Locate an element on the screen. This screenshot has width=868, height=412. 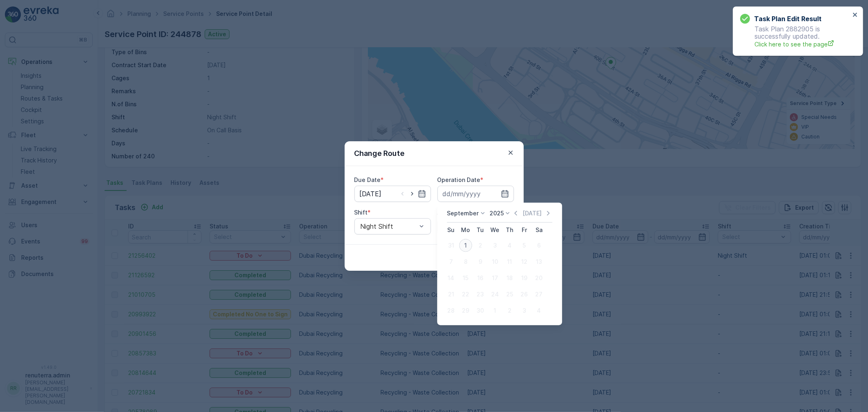
th: Saturday is located at coordinates (539, 230).